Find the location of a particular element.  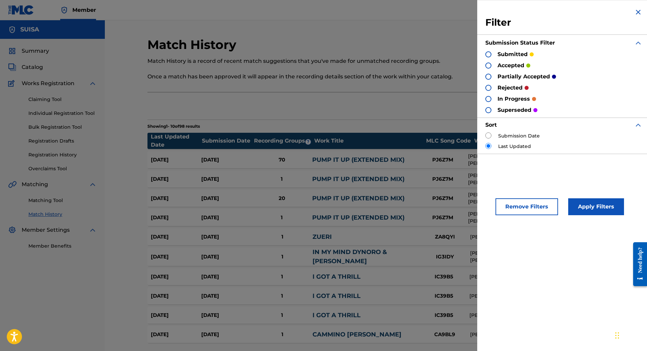

div: Work Title is located at coordinates (368, 141).